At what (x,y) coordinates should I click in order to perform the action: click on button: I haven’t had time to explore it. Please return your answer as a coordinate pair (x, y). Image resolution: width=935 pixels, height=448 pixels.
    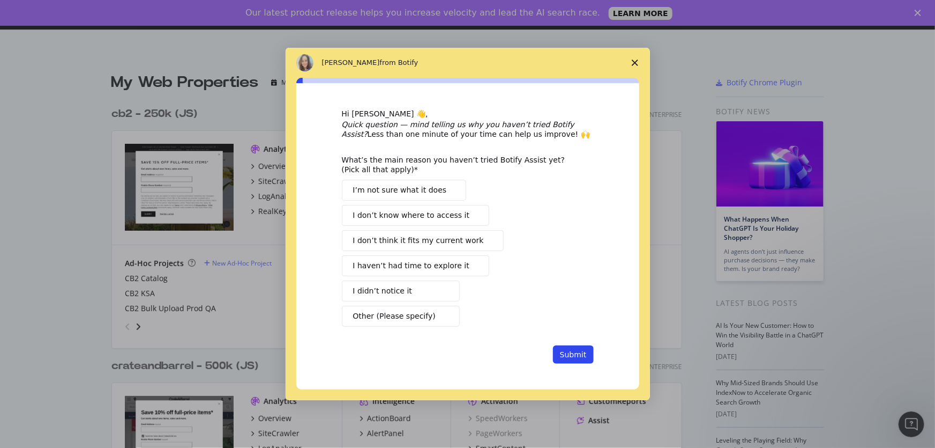
    Looking at the image, I should click on (415, 265).